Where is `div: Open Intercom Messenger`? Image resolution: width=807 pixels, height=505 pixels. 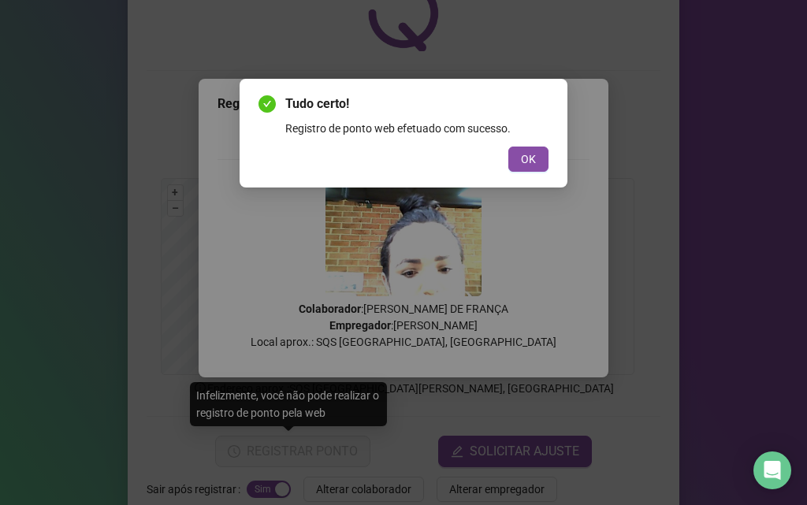 div: Open Intercom Messenger is located at coordinates (773, 471).